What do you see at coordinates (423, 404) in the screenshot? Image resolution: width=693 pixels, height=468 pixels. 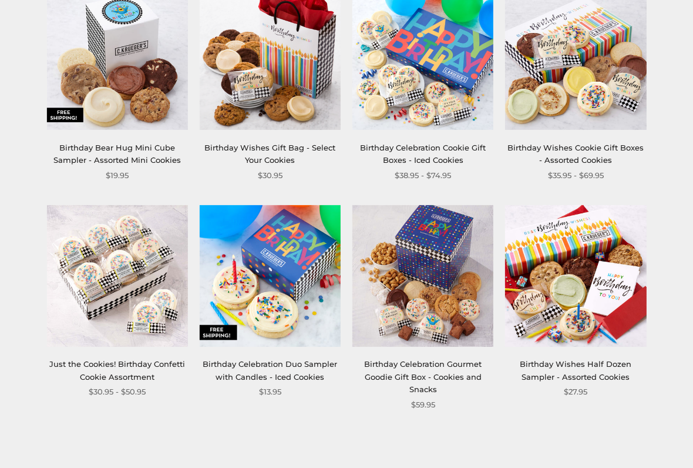 I see `span: $59.95` at bounding box center [423, 404].